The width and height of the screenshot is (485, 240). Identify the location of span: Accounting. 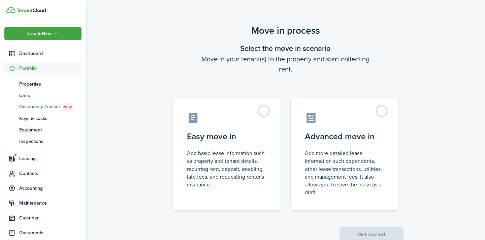
(50, 188).